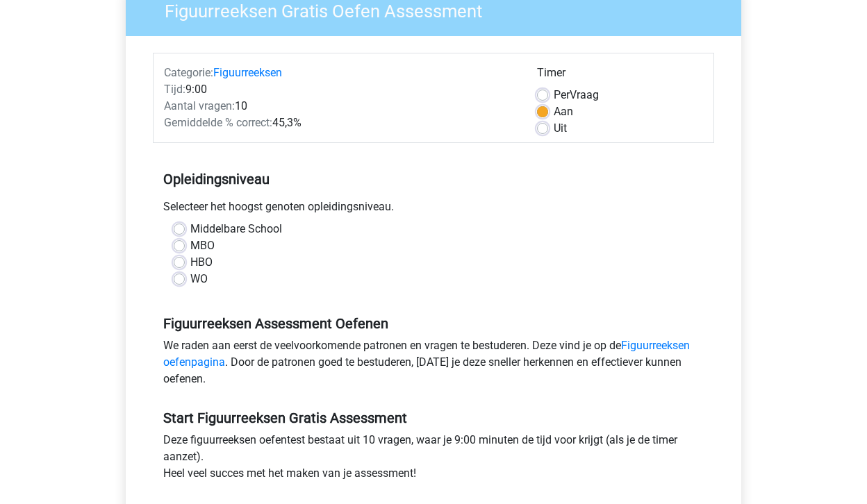 This screenshot has height=504, width=867. I want to click on span: Tijd:, so click(174, 89).